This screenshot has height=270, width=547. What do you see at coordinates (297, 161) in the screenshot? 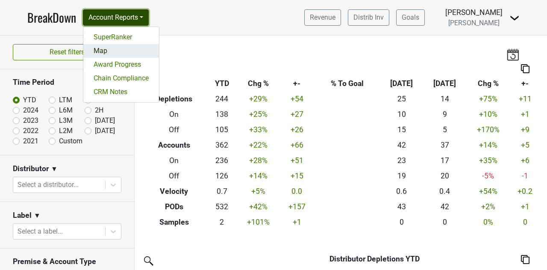
I see `td: +51` at bounding box center [297, 161].